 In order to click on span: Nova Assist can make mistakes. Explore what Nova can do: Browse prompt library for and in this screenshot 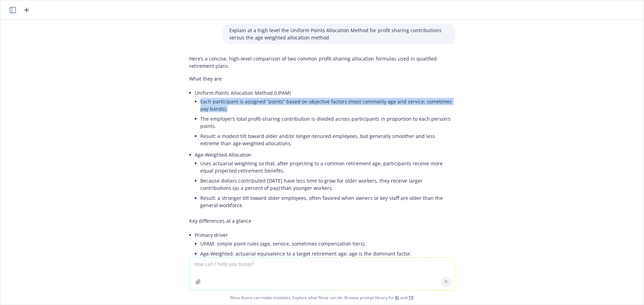, I will do `click(322, 297)`.